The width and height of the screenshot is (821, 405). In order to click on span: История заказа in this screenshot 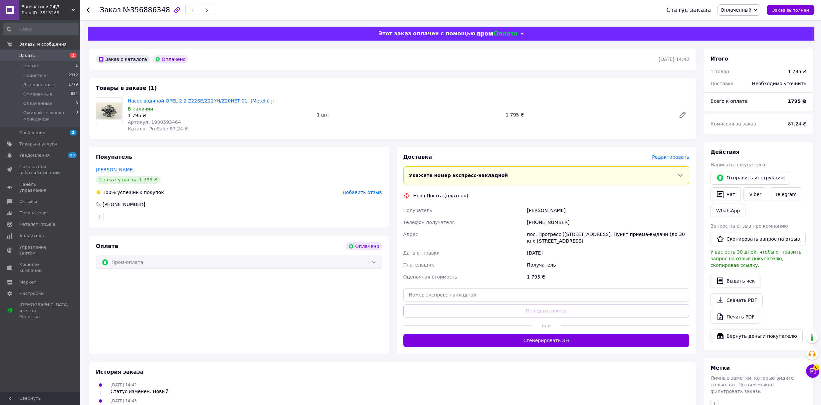, I will do `click(120, 372)`.